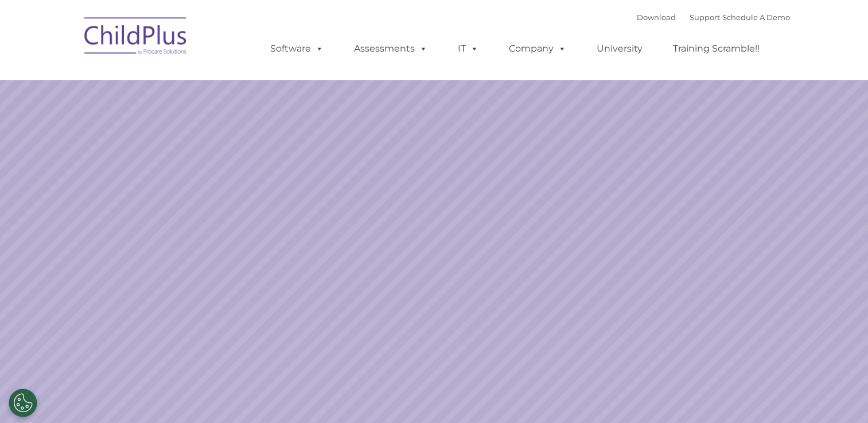 The height and width of the screenshot is (423, 868). I want to click on a: Company, so click(537, 49).